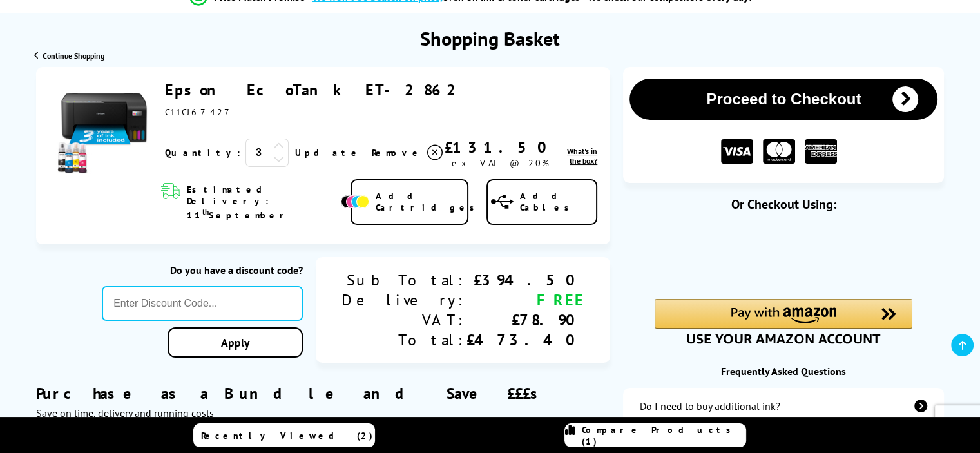 The image size is (980, 453). Describe the element at coordinates (783, 99) in the screenshot. I see `button: Proceed to Checkout` at that location.